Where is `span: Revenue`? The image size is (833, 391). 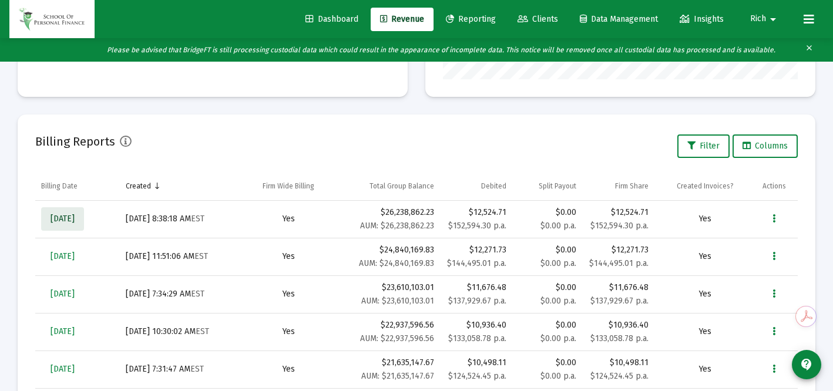 span: Revenue is located at coordinates (402, 19).